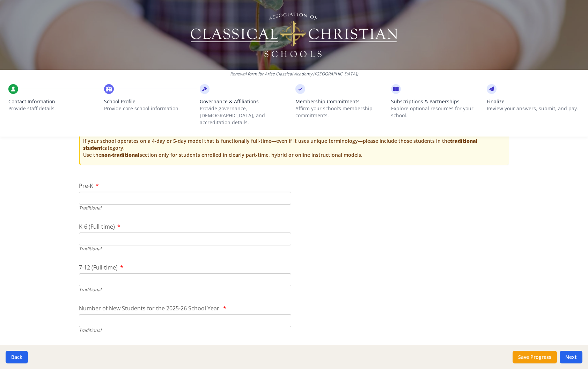 The image size is (588, 369). What do you see at coordinates (295, 148) in the screenshot?
I see `p: If your school operates on a 4-day or 5-day model that is functionally full-time—even if it uses ...` at bounding box center [295, 148].